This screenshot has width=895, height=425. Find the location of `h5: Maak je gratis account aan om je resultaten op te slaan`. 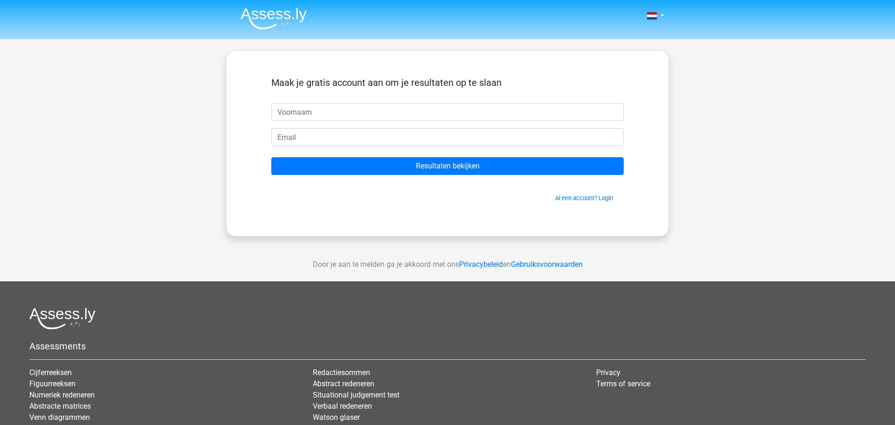

h5: Maak je gratis account aan om je resultaten op te slaan is located at coordinates (447, 83).